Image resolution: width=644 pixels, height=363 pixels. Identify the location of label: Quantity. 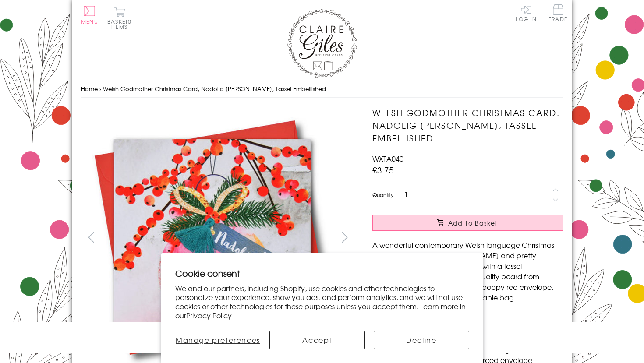
(383, 195).